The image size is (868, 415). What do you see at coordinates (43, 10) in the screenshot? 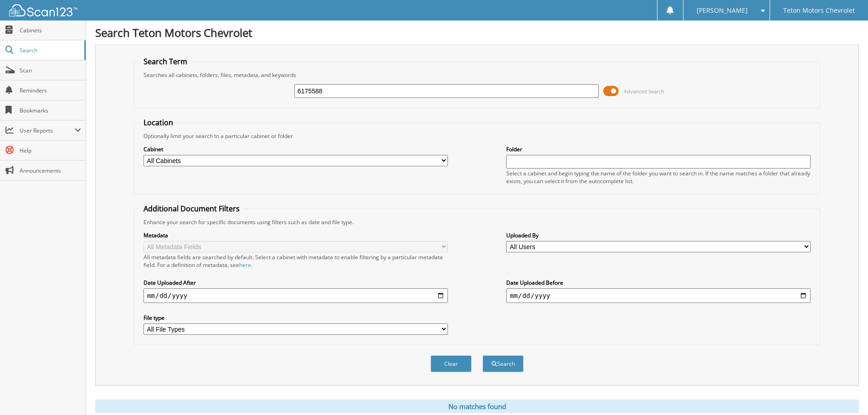
I see `img: scan123-logo-white.svg` at bounding box center [43, 10].